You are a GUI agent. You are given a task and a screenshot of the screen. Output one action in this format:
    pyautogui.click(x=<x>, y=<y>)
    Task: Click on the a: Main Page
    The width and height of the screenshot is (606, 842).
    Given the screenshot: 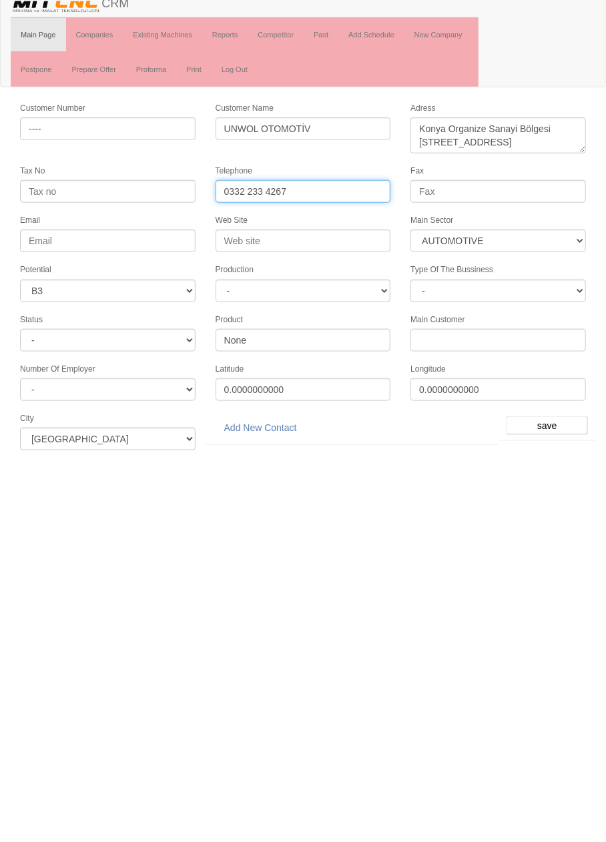 What is the action you would take?
    pyautogui.click(x=38, y=51)
    